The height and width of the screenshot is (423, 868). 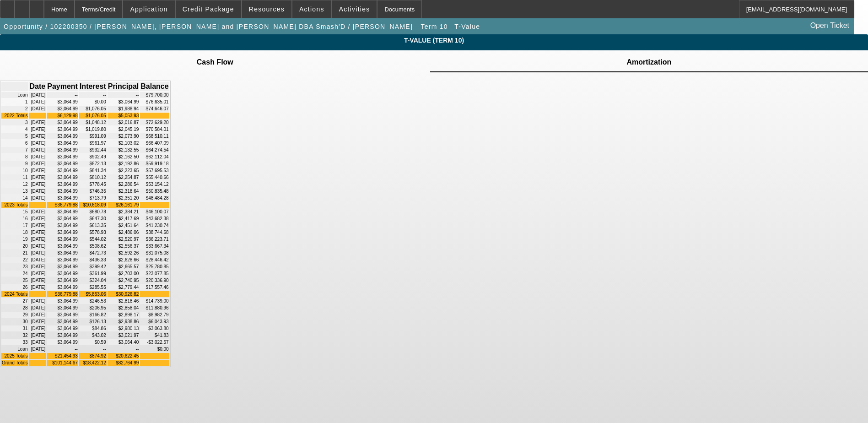 I want to click on td: $55,440.66, so click(x=154, y=177).